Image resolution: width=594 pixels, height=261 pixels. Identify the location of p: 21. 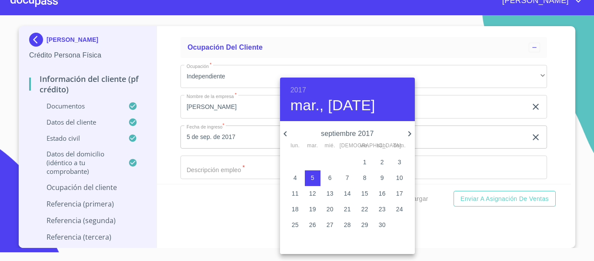
(348, 209).